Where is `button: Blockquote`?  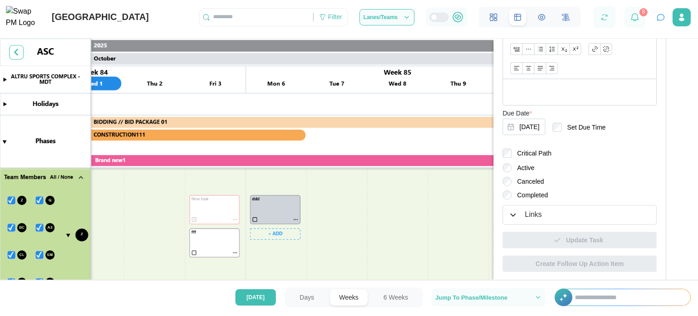 button: Blockquote is located at coordinates (516, 49).